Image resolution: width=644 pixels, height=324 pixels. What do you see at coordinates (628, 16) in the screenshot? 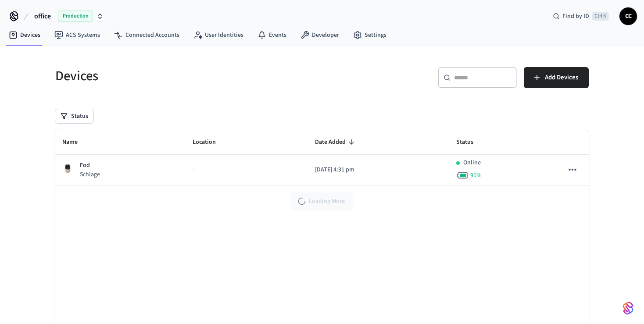
I see `button: CC` at bounding box center [628, 16].